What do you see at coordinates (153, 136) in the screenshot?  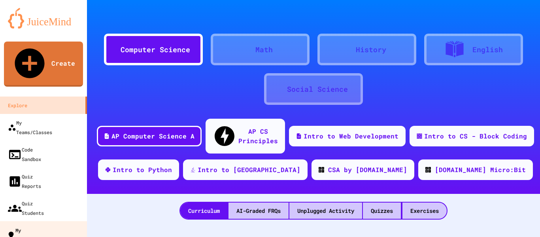 I see `div: AP Computer Science A` at bounding box center [153, 136].